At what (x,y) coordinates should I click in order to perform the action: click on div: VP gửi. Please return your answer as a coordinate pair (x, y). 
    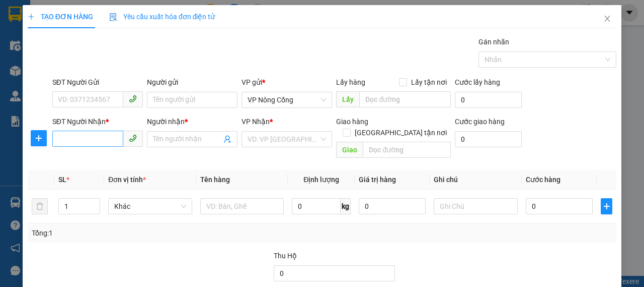
    Looking at the image, I should click on (287, 82).